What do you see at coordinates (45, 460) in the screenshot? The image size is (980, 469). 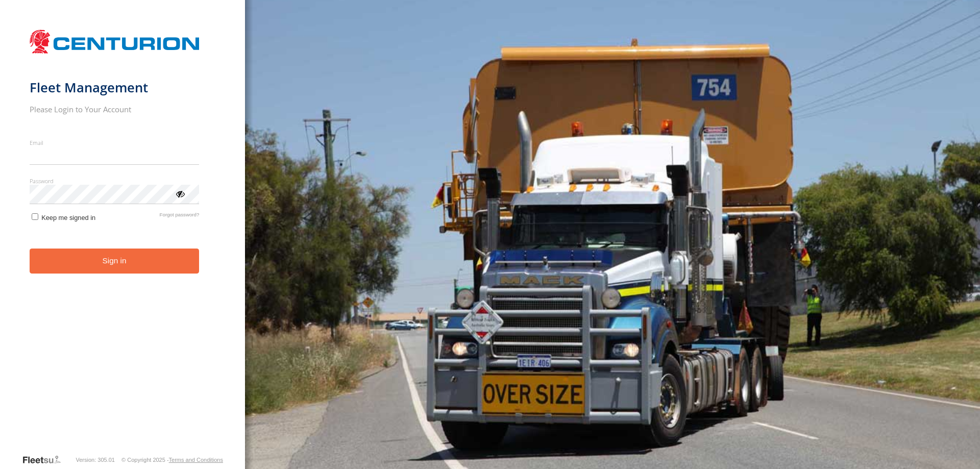 I see `a: Visit our Website` at bounding box center [45, 460].